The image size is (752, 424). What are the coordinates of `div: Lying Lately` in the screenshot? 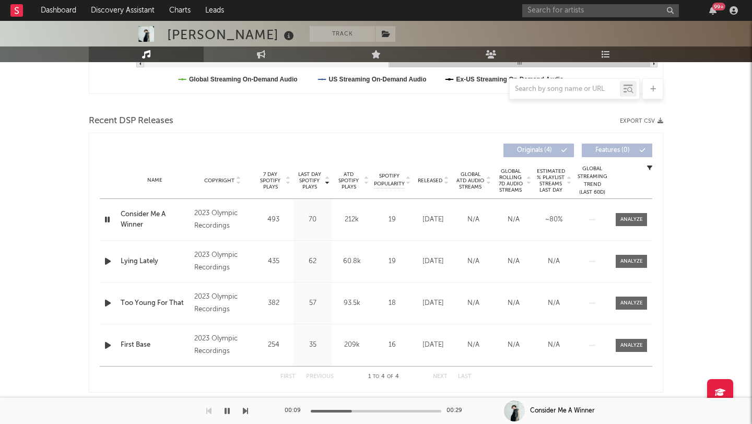 It's located at (154, 261).